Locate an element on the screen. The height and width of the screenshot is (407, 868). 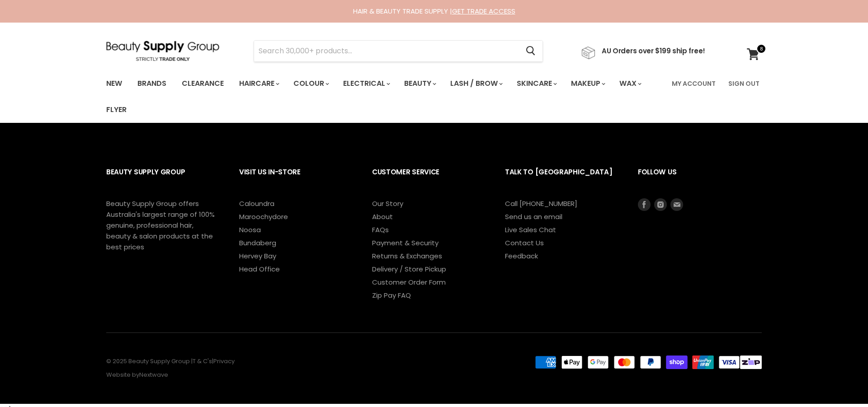
h2: Visit Us In-Store is located at coordinates (297, 180).